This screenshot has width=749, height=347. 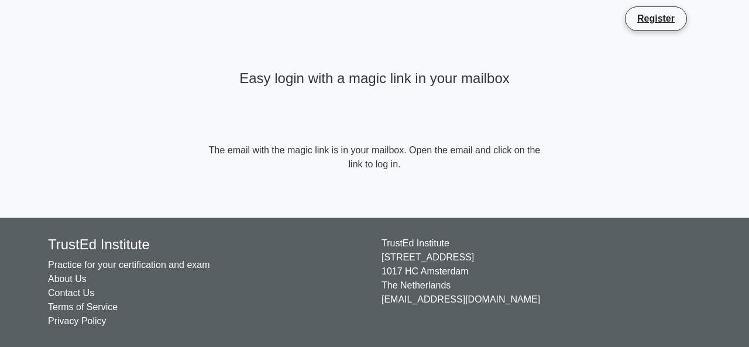 What do you see at coordinates (77, 321) in the screenshot?
I see `a: Privacy Policy` at bounding box center [77, 321].